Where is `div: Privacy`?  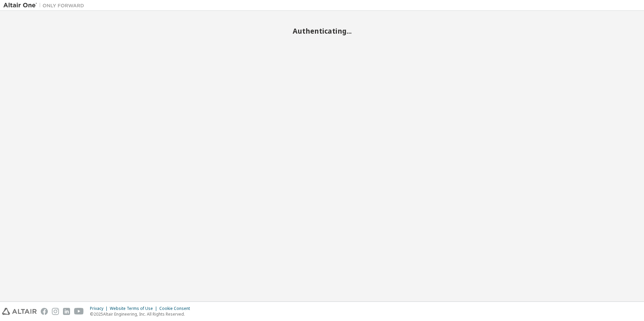 div: Privacy is located at coordinates (100, 309).